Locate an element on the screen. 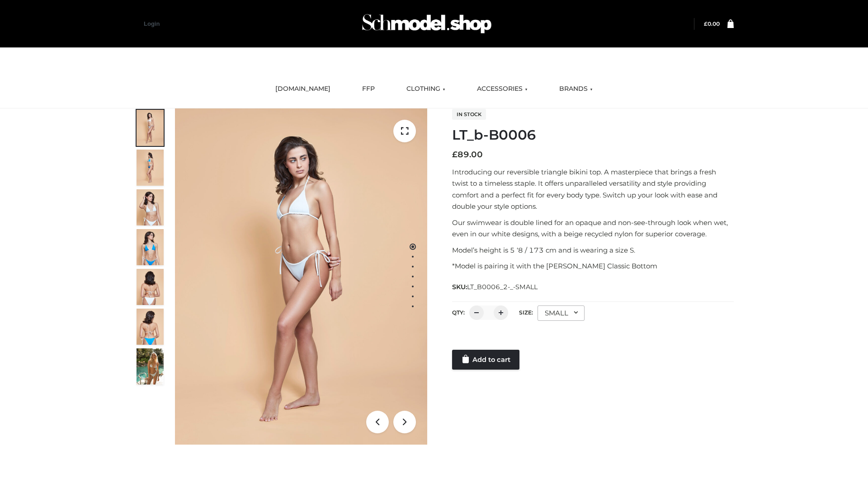 This screenshot has height=488, width=868. p: Model’s height is 5 ‘8 / 173 cm and is wearing a size S. is located at coordinates (592, 250).